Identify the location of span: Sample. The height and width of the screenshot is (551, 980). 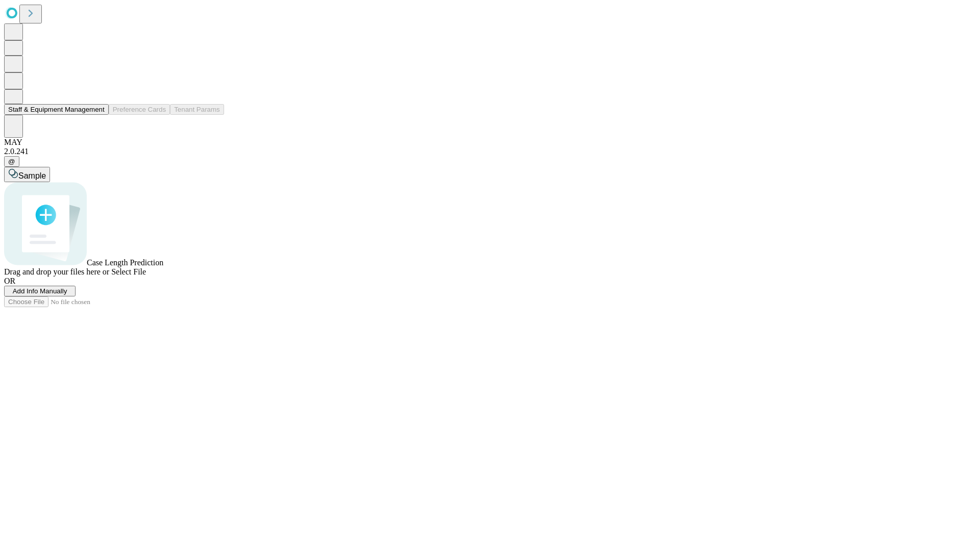
(32, 176).